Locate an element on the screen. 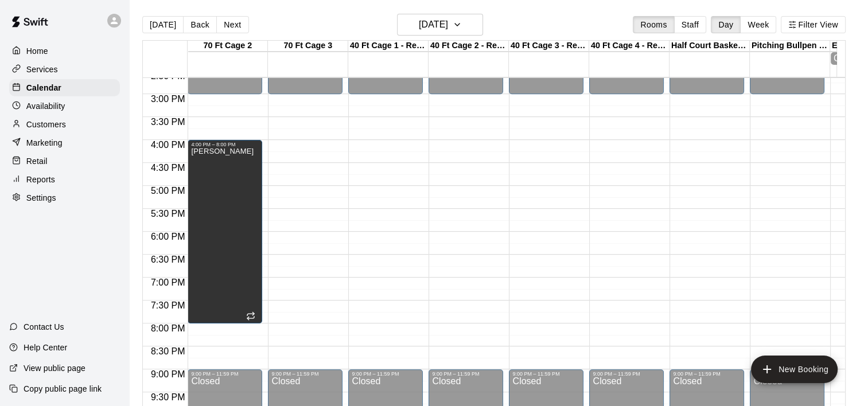  span: 5:00 PM is located at coordinates (168, 191).